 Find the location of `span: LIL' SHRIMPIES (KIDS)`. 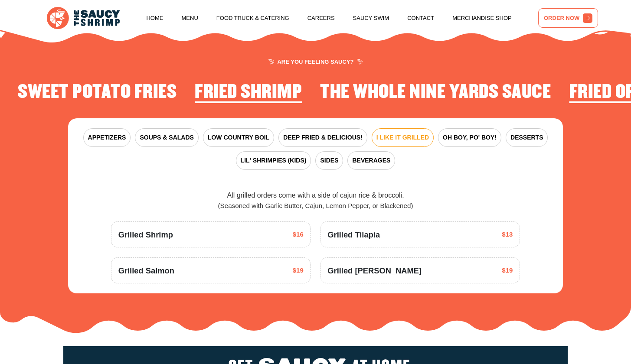

span: LIL' SHRIMPIES (KIDS) is located at coordinates (273, 161).